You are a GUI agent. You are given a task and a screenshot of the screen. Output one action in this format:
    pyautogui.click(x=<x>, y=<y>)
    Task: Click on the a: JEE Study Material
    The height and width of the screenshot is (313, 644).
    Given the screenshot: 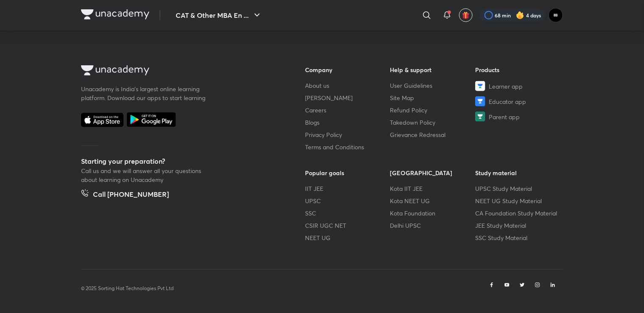 What is the action you would take?
    pyautogui.click(x=517, y=225)
    